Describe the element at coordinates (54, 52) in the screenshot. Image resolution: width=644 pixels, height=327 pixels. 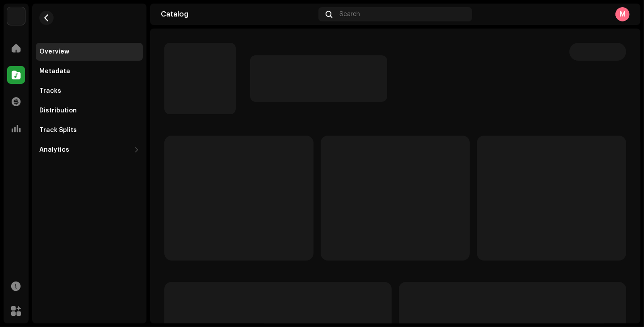
I see `div: Overview` at that location.